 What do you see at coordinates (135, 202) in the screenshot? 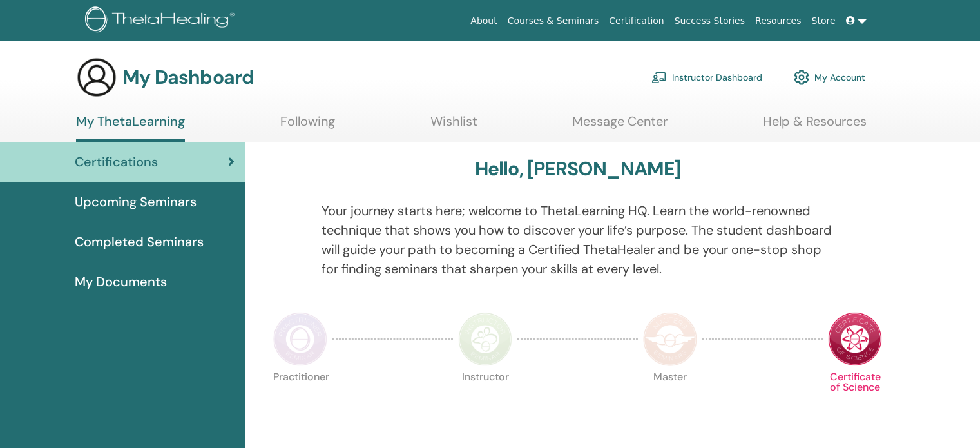
I see `span: Upcoming Seminars` at bounding box center [135, 202].